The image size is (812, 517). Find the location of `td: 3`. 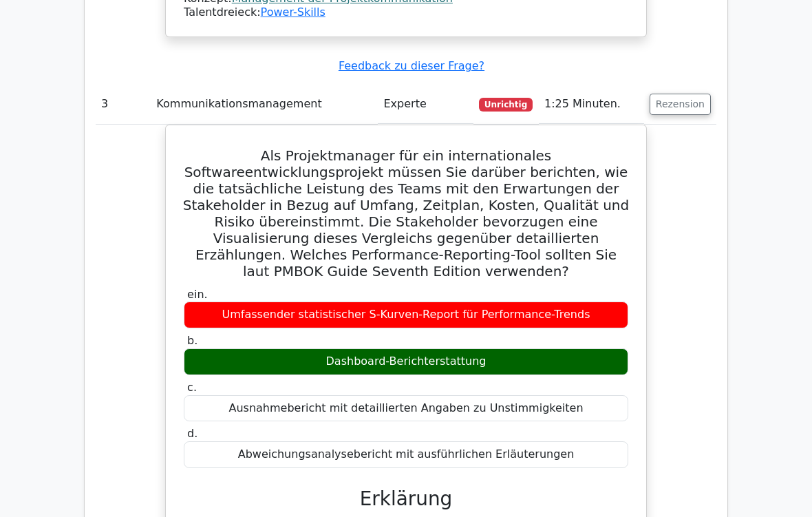

td: 3 is located at coordinates (124, 104).